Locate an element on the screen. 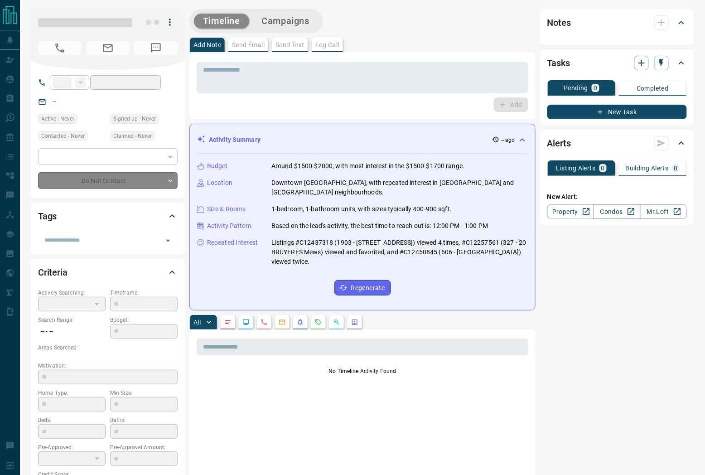 This screenshot has width=705, height=475. p: Activity Summary is located at coordinates (235, 140).